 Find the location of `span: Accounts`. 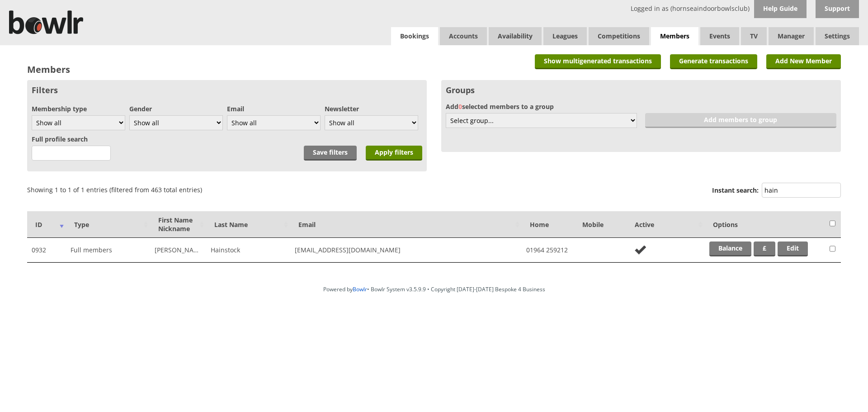

span: Accounts is located at coordinates (463, 36).